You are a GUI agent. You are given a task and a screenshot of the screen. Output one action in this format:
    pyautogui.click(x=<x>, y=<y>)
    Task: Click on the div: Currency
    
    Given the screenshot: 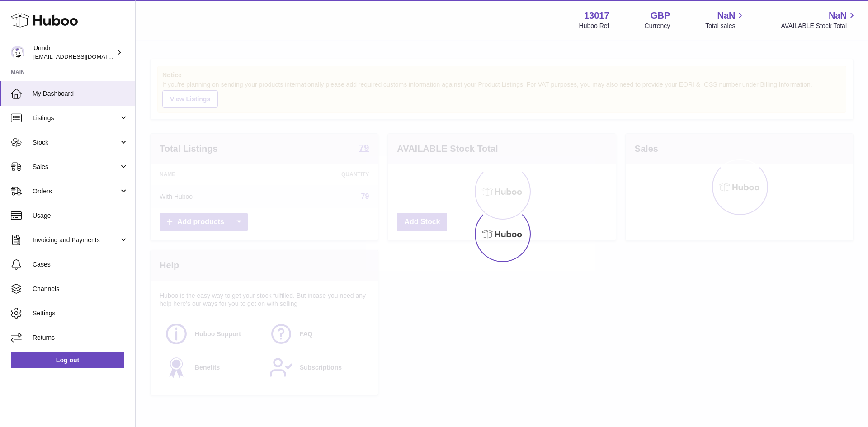 What is the action you would take?
    pyautogui.click(x=657, y=26)
    